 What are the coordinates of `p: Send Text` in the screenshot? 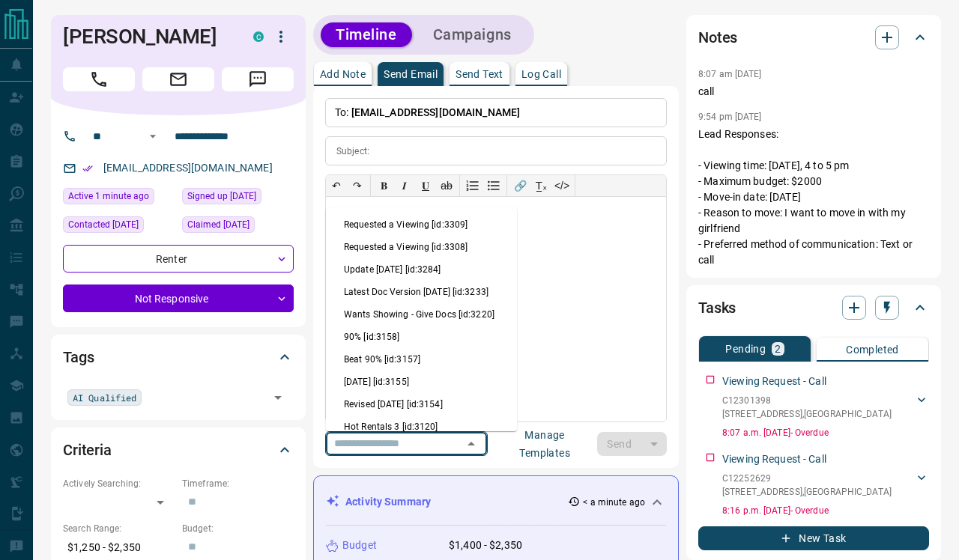 It's located at (479, 74).